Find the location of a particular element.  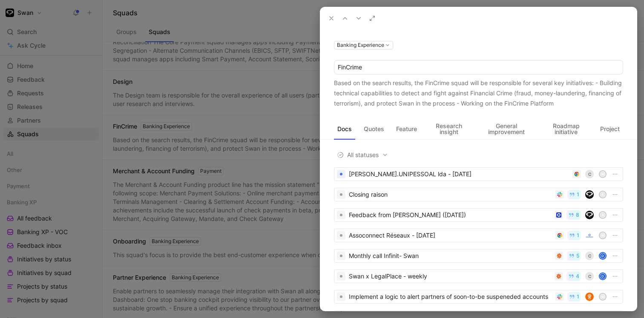

button: Banking Experience is located at coordinates (364, 45).